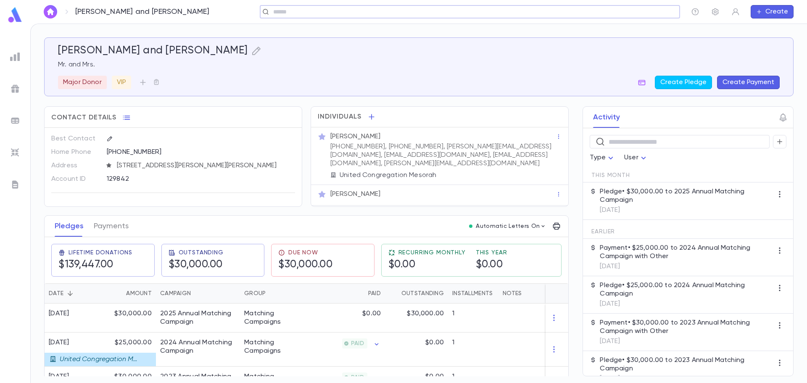 The image size is (807, 383). What do you see at coordinates (69, 226) in the screenshot?
I see `button: Pledges` at bounding box center [69, 226].